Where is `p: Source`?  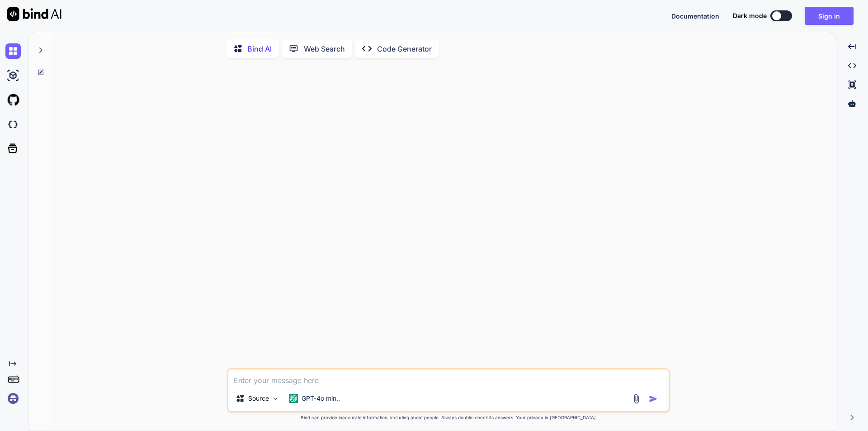
p: Source is located at coordinates (259, 398).